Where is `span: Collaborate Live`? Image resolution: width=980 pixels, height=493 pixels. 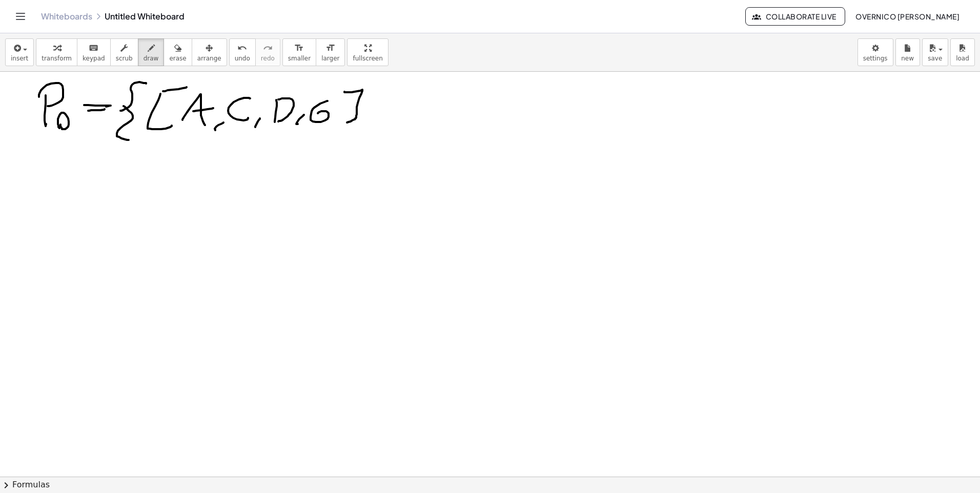 span: Collaborate Live is located at coordinates (795, 17).